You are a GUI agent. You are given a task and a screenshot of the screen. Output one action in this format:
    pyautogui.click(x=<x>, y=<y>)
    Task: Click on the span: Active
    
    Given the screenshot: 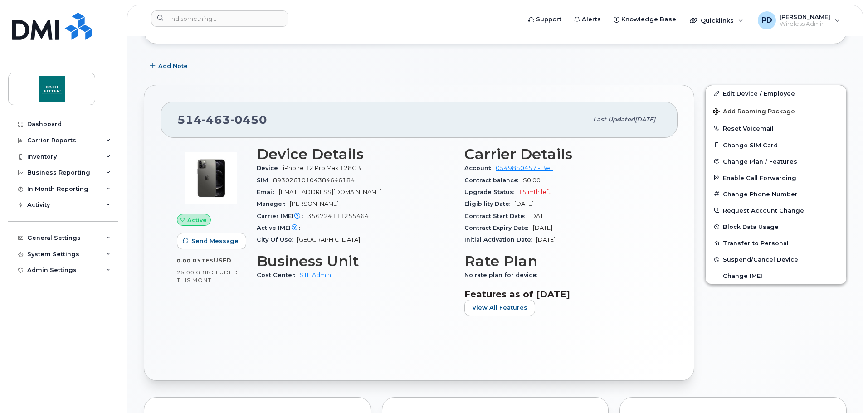 What is the action you would take?
    pyautogui.click(x=197, y=220)
    